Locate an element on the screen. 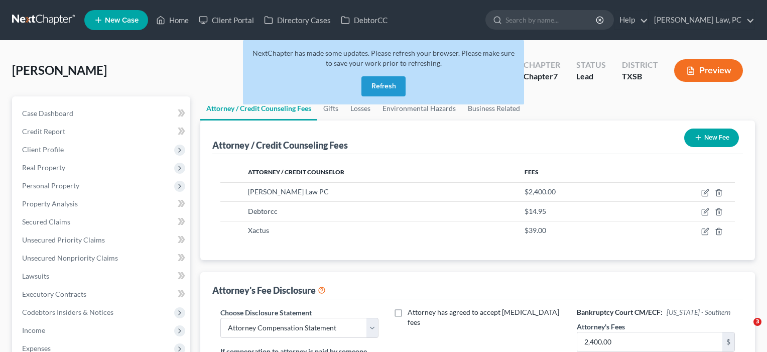 Image resolution: width=767 pixels, height=352 pixels. a: Help is located at coordinates (631, 20).